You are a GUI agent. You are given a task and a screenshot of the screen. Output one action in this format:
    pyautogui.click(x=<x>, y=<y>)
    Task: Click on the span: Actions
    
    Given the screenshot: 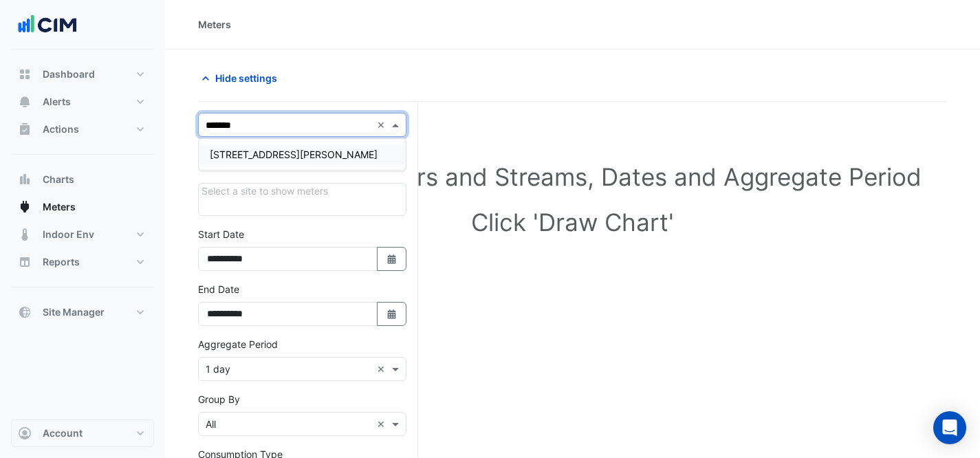 What is the action you would take?
    pyautogui.click(x=60, y=129)
    